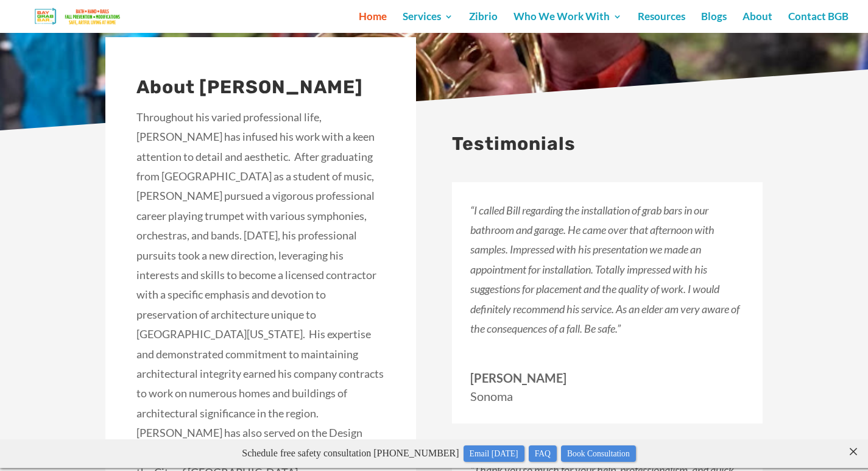 Image resolution: width=868 pixels, height=471 pixels. Describe the element at coordinates (757, 22) in the screenshot. I see `a: About` at that location.